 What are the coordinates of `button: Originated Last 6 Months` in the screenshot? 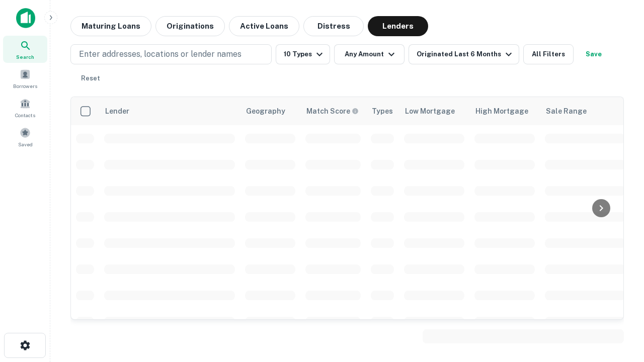 It's located at (464, 54).